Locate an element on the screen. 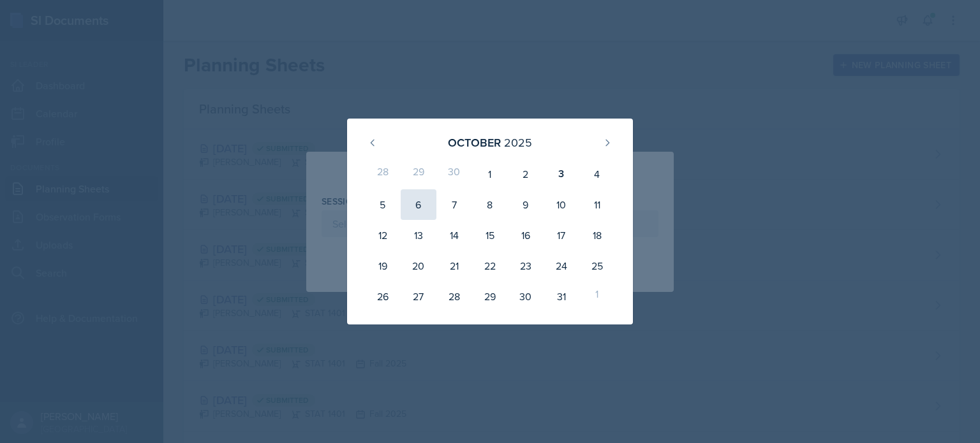 The image size is (980, 443). div: 22 is located at coordinates (490, 266).